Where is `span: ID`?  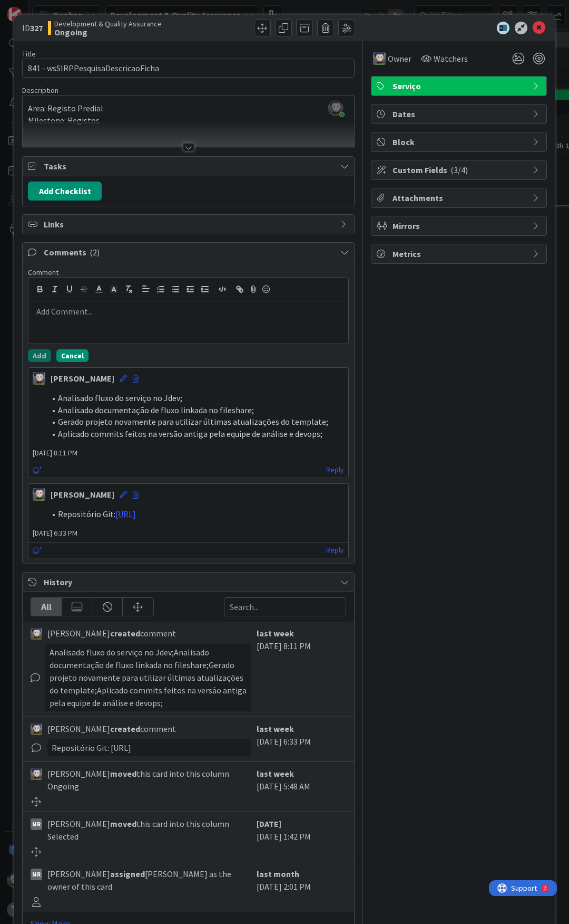
span: ID is located at coordinates (32, 28).